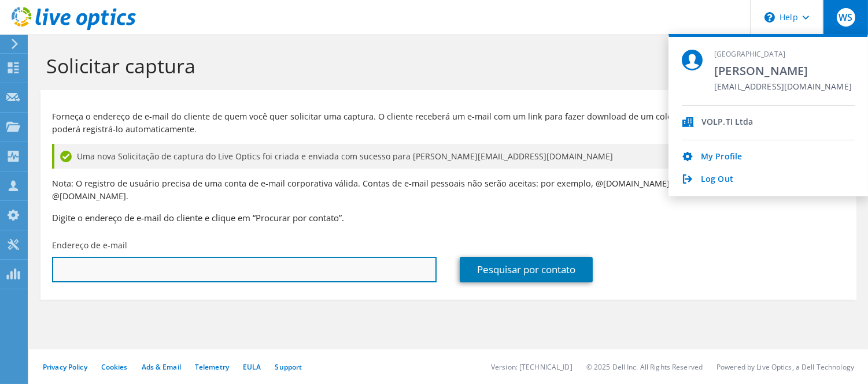  What do you see at coordinates (445, 66) in the screenshot?
I see `h1: Solicitar captura` at bounding box center [445, 66].